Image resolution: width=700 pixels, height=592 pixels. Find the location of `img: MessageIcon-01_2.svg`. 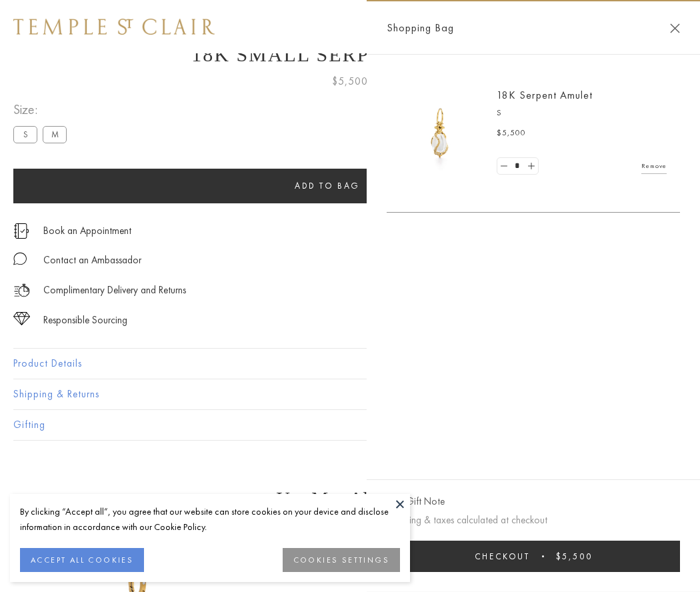

img: MessageIcon-01_2.svg is located at coordinates (20, 259).